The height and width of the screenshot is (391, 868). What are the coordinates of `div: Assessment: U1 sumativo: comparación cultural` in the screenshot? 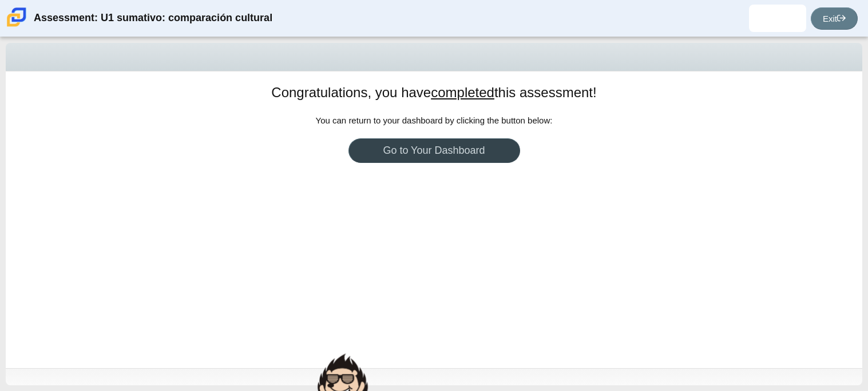 It's located at (153, 18).